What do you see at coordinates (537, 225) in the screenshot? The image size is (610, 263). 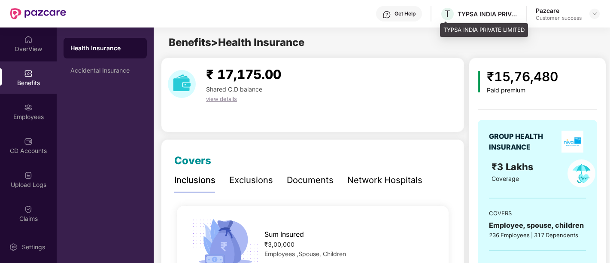 I see `div: Employee, spouse, children` at bounding box center [537, 225].